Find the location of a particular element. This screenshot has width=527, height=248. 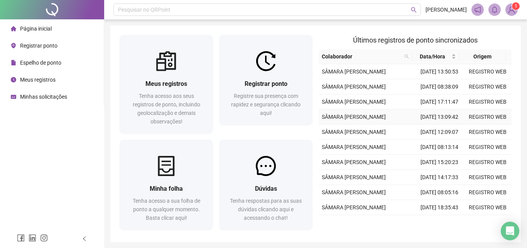

span: Registre sua presença com rapidez e segurança clicando aqui! is located at coordinates (266, 104).